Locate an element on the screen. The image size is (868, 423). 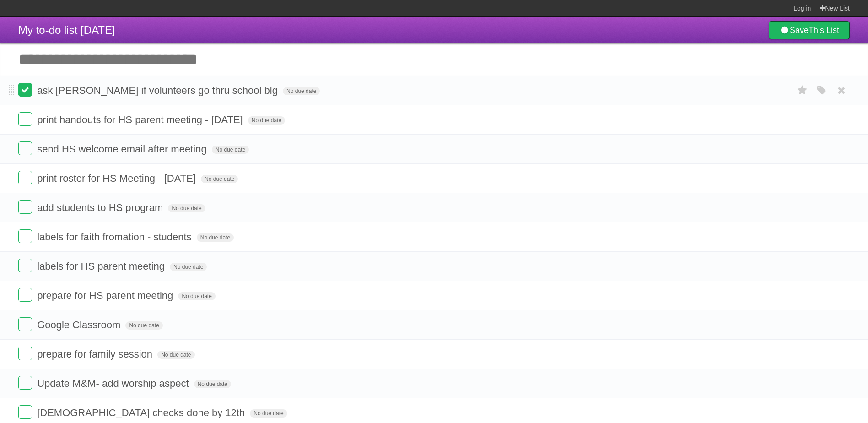
label: Star task is located at coordinates (803, 91).